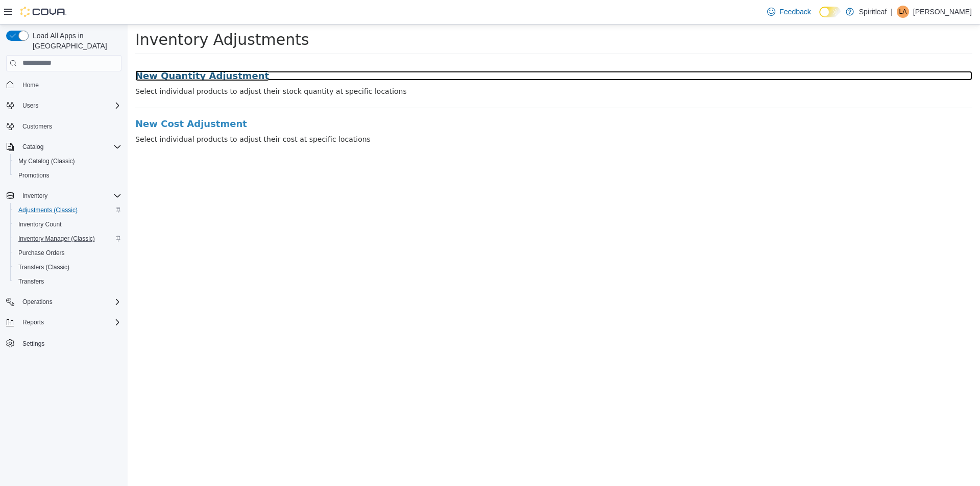 This screenshot has width=980, height=486. What do you see at coordinates (68, 224) in the screenshot?
I see `button: Inventory Count` at bounding box center [68, 224].